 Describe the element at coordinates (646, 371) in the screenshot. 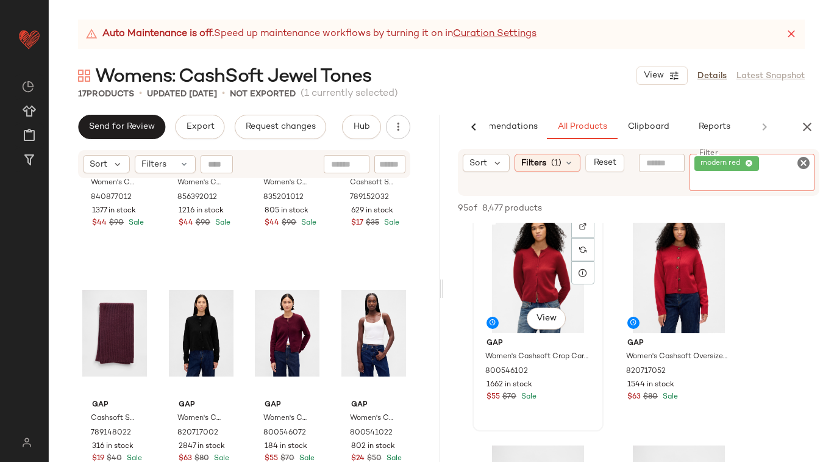

I see `span: 820717052` at that location.